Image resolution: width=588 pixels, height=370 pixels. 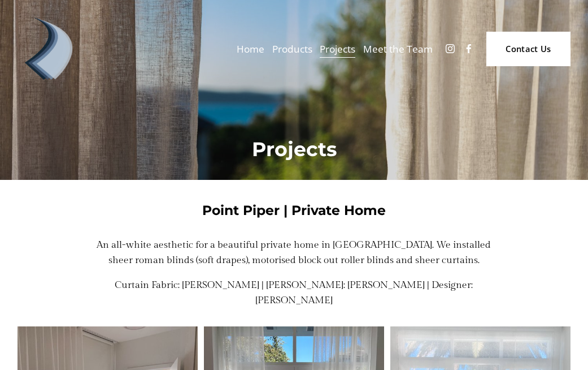 I want to click on img: Debonair | Curtains, Blinds, Shutters &amp; Awnings, so click(x=49, y=49).